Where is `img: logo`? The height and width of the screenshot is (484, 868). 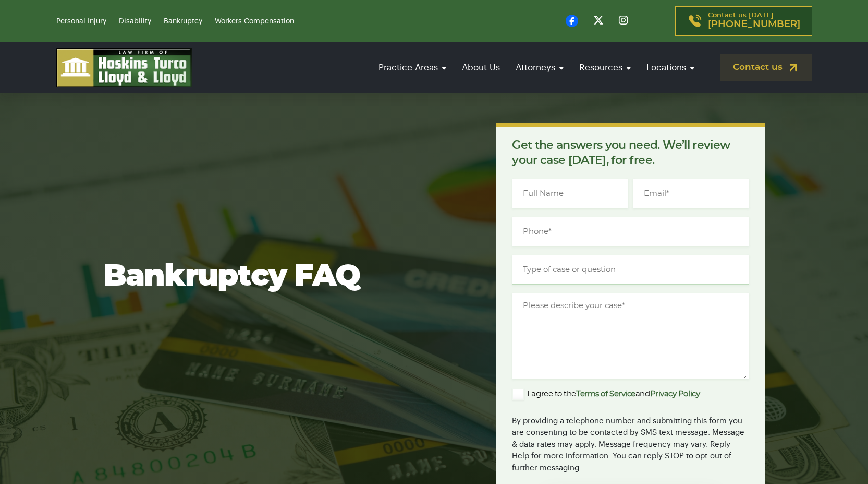
img: logo is located at coordinates (124, 67).